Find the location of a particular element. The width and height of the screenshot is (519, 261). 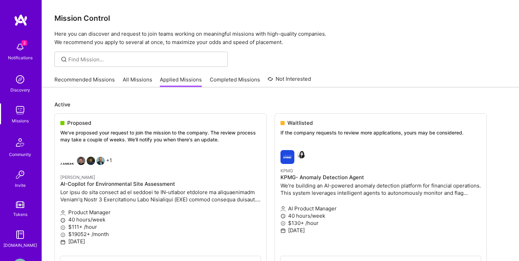

a: Not Interested is located at coordinates (289, 81).